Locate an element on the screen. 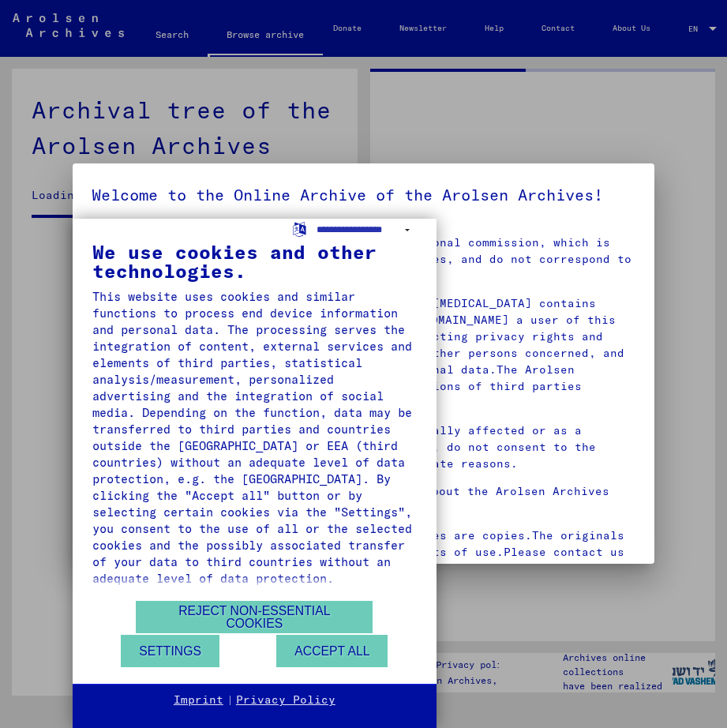 This screenshot has width=727, height=728. div: We use cookies and other technologies. is located at coordinates (254, 261).